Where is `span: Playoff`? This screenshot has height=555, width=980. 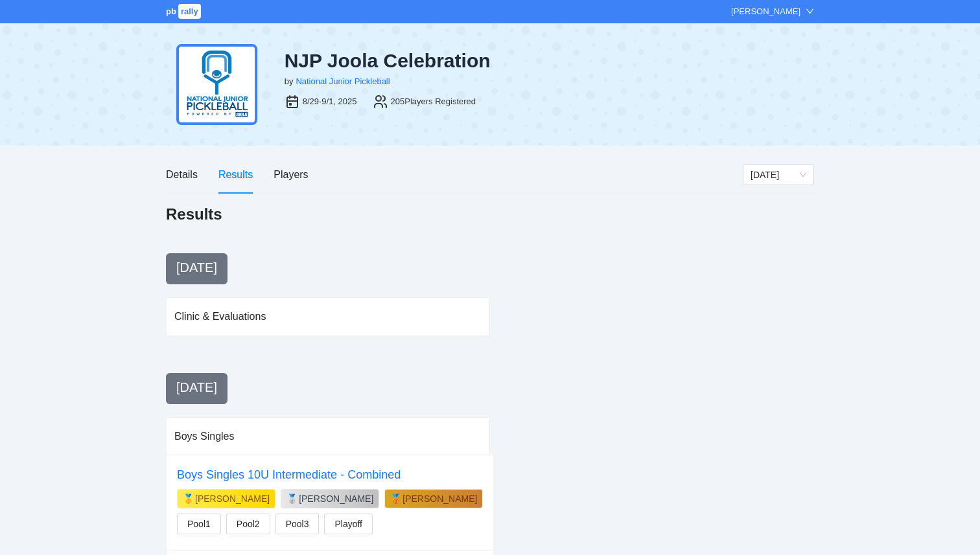
span: Playoff is located at coordinates (348, 524).